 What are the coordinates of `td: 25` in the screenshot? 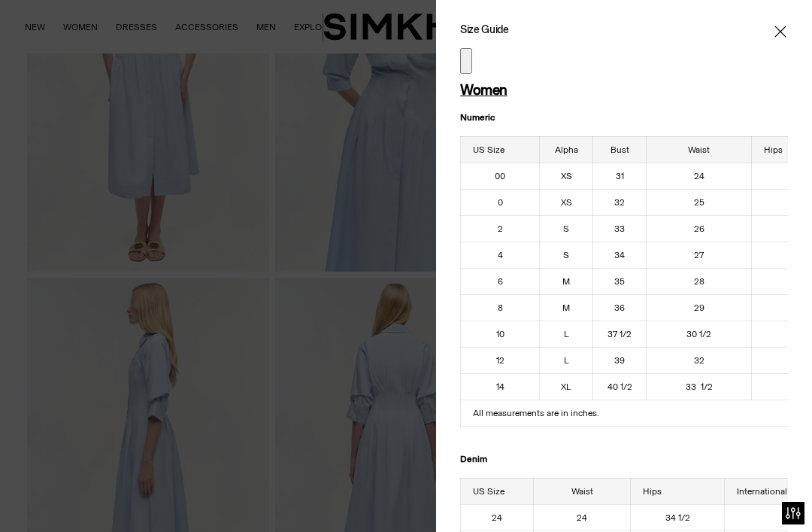 It's located at (699, 201).